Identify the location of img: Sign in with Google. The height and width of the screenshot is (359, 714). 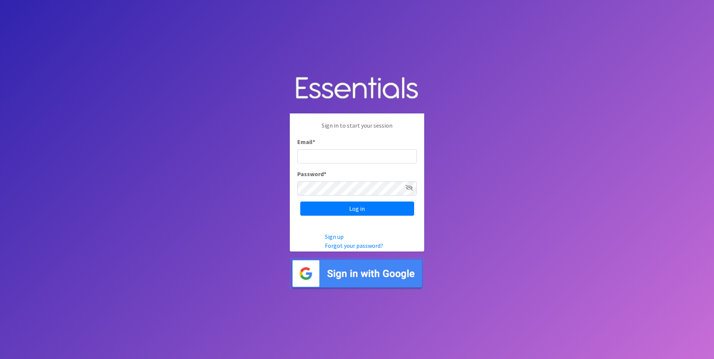
(357, 274).